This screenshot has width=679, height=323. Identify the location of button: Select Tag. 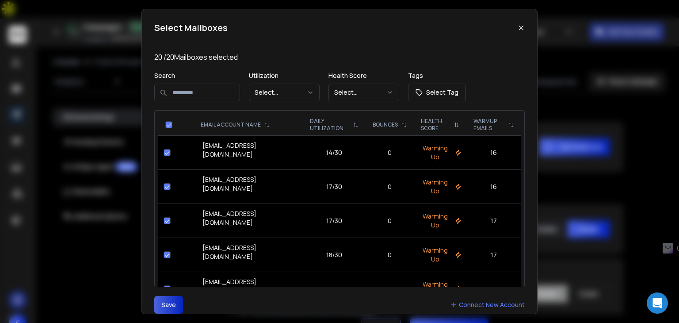
(437, 92).